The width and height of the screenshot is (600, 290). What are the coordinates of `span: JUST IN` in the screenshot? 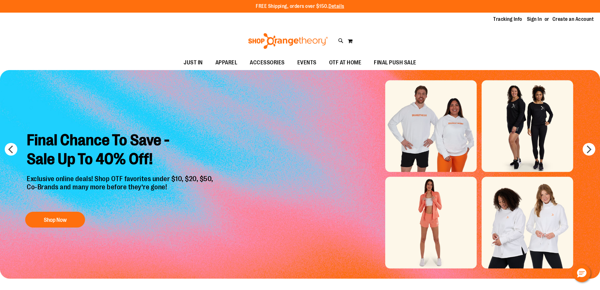 It's located at (193, 62).